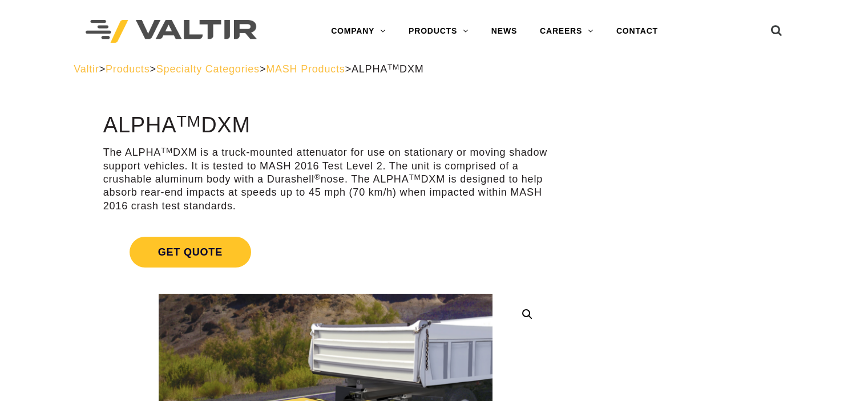 This screenshot has height=401, width=868. I want to click on a: Products, so click(127, 69).